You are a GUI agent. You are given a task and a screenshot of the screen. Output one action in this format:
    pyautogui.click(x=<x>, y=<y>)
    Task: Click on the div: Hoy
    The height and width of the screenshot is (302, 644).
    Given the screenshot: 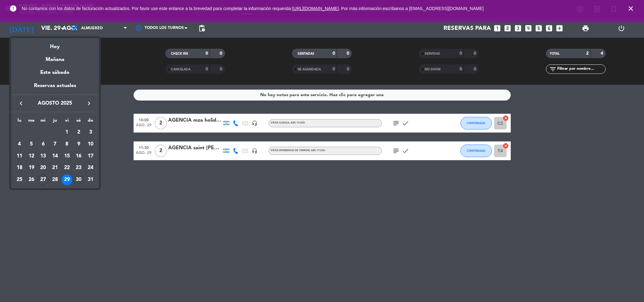 What is the action you would take?
    pyautogui.click(x=55, y=44)
    